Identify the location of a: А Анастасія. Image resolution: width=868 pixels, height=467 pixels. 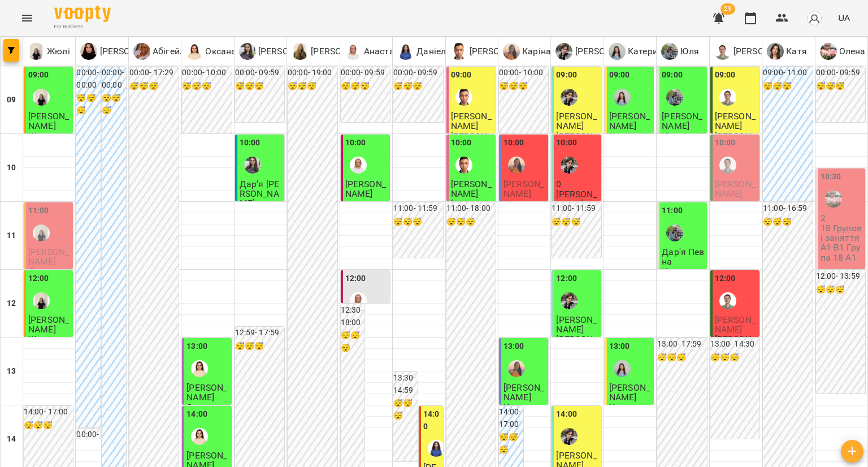
(375, 51).